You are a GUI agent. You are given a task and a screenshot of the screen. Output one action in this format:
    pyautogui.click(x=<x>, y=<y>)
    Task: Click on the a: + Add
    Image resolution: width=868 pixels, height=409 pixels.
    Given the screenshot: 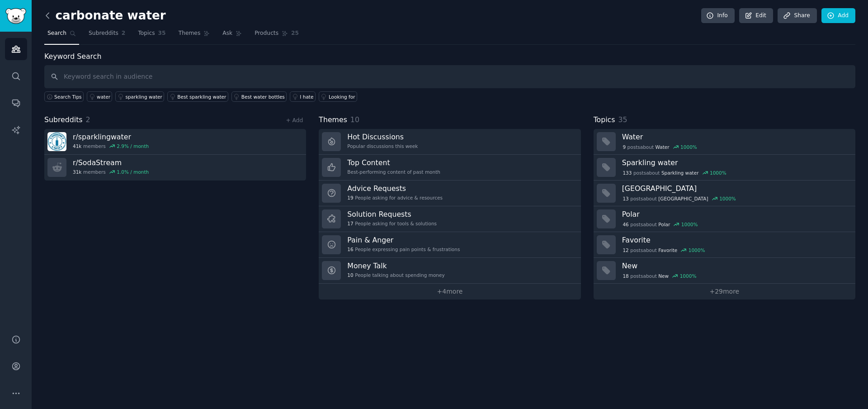 What is the action you would take?
    pyautogui.click(x=294, y=120)
    